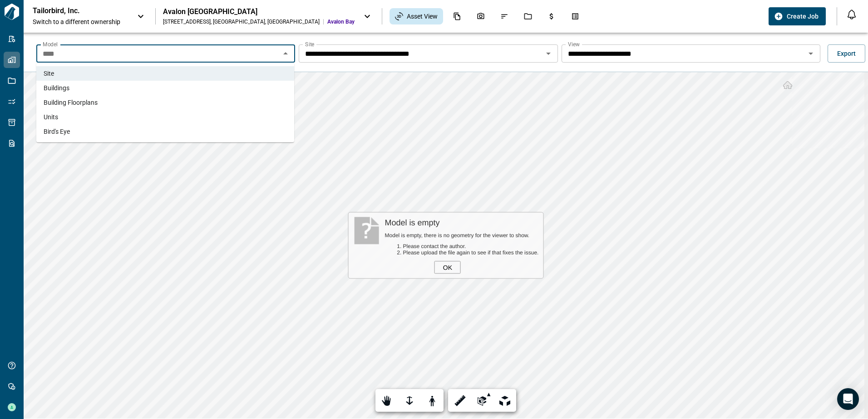 This screenshot has width=868, height=419. What do you see at coordinates (797, 16) in the screenshot?
I see `button: Create Job` at bounding box center [797, 16].